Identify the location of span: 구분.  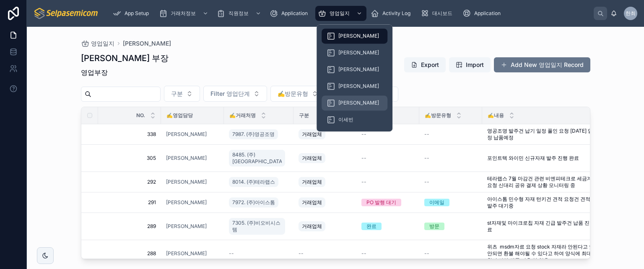
(304, 115).